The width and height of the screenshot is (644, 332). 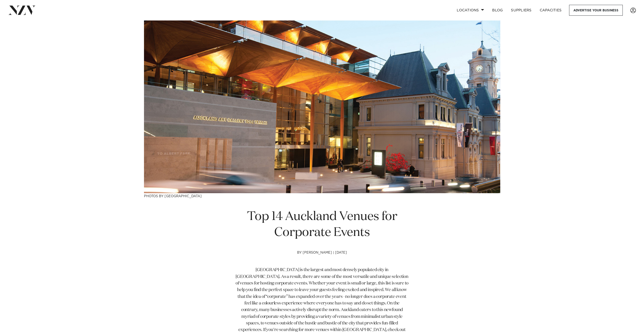 I want to click on a: SUPPLIERS, so click(x=521, y=10).